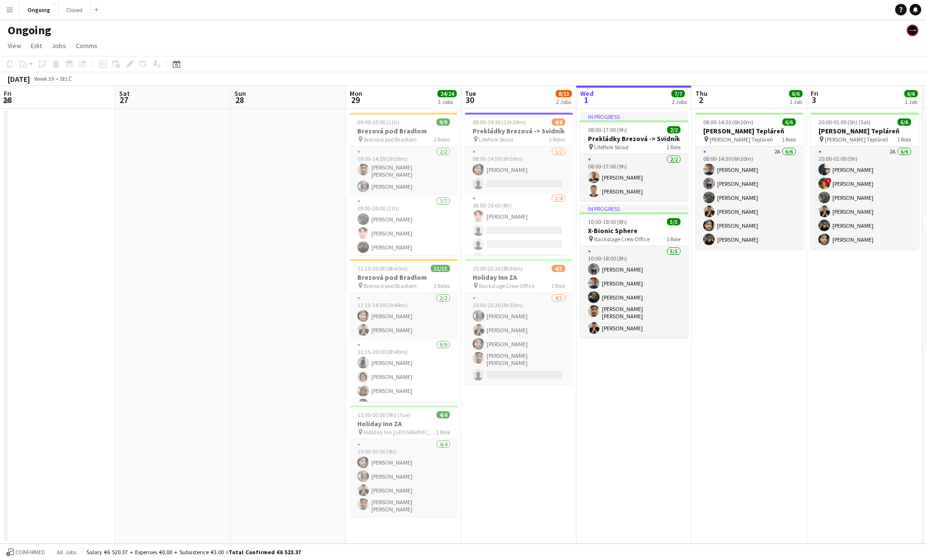  I want to click on div: SELČ, so click(65, 79).